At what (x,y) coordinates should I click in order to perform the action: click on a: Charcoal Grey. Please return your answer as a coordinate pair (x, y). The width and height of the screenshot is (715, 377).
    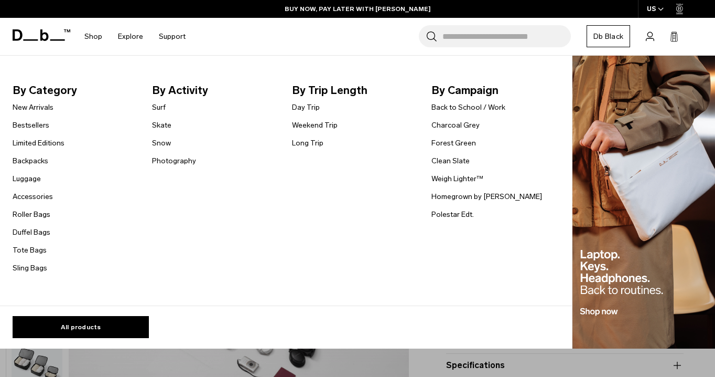
    Looking at the image, I should click on (456, 125).